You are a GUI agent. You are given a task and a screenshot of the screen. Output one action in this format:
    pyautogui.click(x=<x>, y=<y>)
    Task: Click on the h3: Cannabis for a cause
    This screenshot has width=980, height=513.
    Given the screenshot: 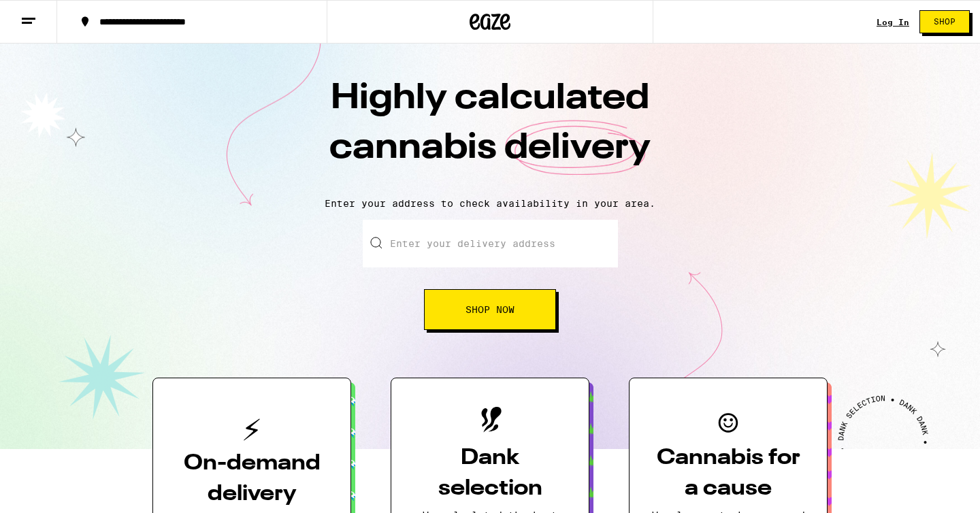 What is the action you would take?
    pyautogui.click(x=728, y=473)
    